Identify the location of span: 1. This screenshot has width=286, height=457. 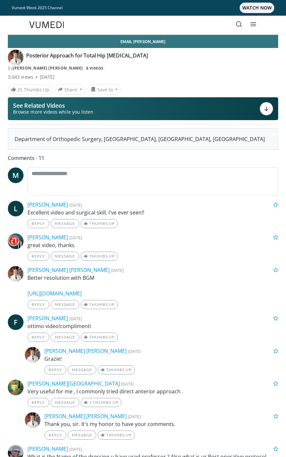
(90, 402).